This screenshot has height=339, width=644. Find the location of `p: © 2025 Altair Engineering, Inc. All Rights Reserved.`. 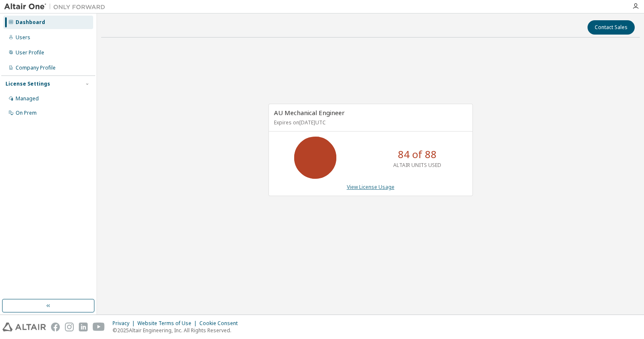

p: © 2025 Altair Engineering, Inc. All Rights Reserved. is located at coordinates (177, 331).